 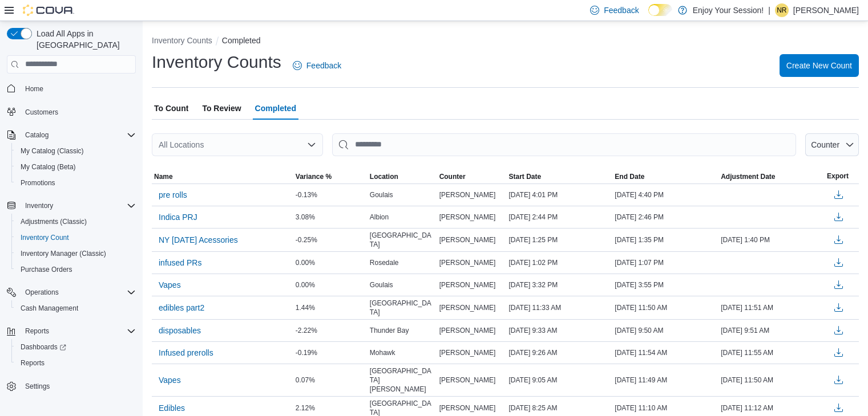 I want to click on div: 0.07%, so click(x=330, y=380).